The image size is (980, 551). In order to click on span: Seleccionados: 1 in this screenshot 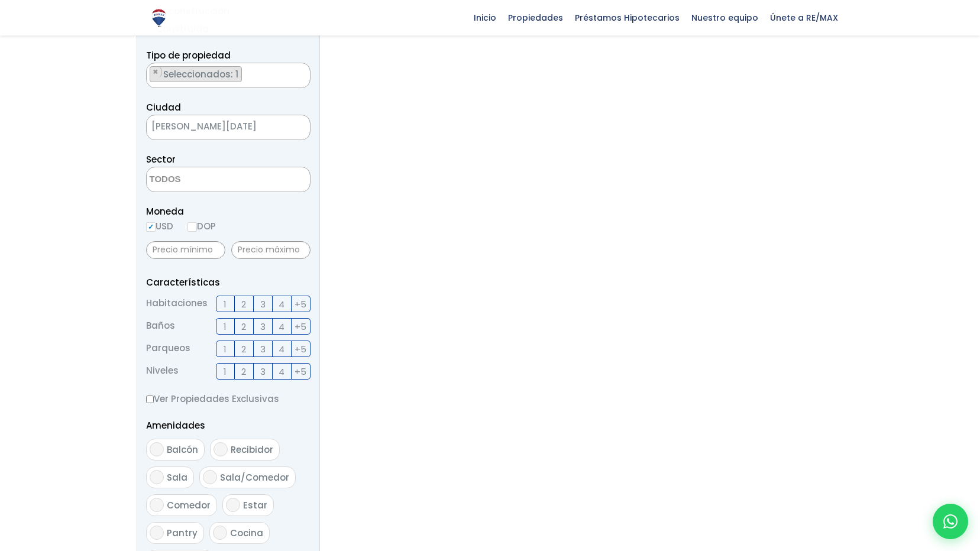, I will do `click(202, 74)`.